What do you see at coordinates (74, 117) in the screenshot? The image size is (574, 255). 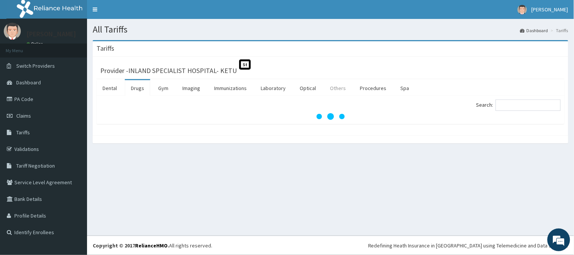 I see `span: We're online!` at bounding box center [74, 117].